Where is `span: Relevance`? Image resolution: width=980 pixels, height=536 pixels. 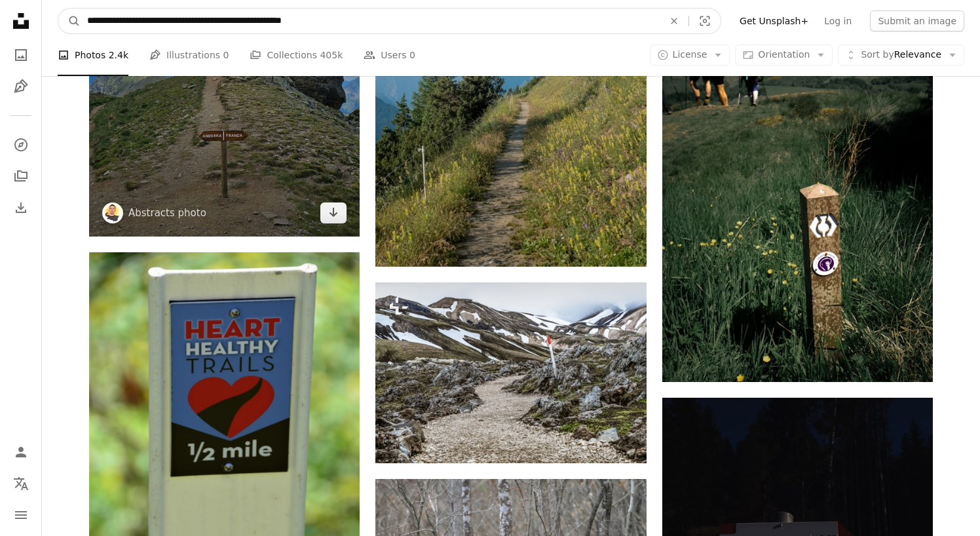
span: Relevance is located at coordinates (900, 55).